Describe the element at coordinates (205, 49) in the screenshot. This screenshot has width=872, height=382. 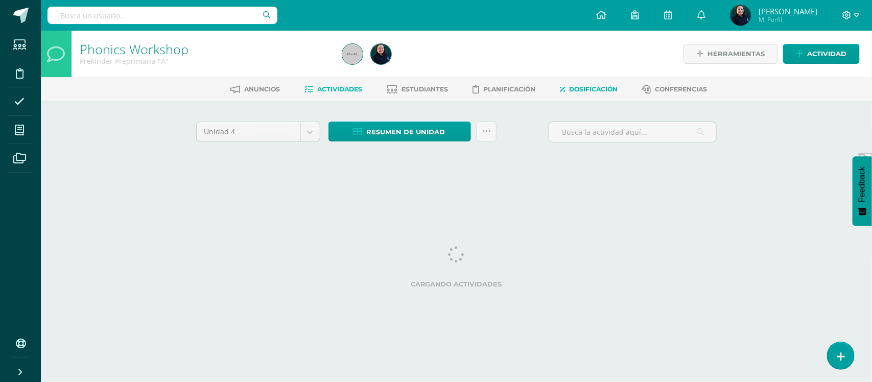
I see `h1: Phonics Workshop` at that location.